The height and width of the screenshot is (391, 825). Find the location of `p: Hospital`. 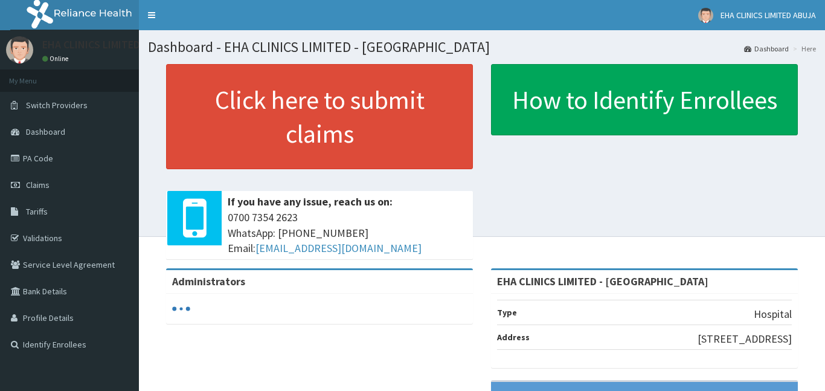

p: Hospital is located at coordinates (772, 314).